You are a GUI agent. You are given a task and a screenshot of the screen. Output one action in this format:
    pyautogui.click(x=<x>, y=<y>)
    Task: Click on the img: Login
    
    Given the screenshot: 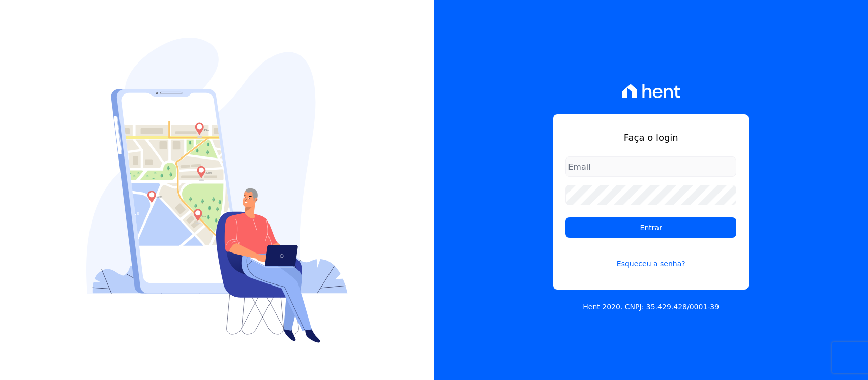 What is the action you would take?
    pyautogui.click(x=217, y=190)
    